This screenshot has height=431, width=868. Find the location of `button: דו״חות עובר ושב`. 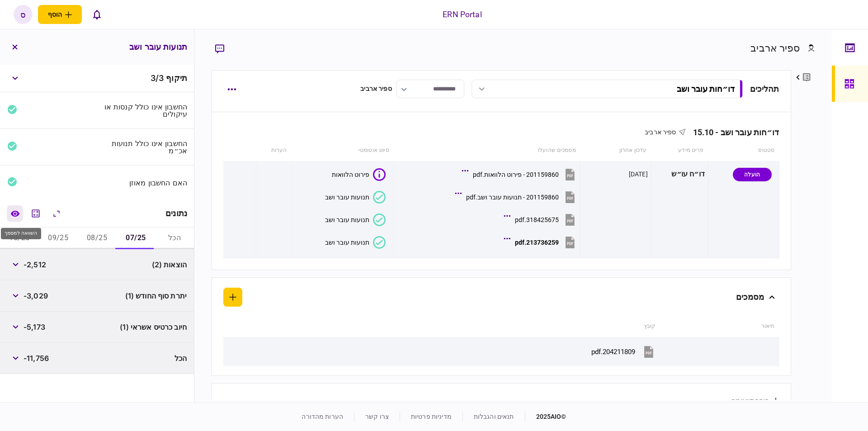

button: דו״חות עובר ושב is located at coordinates (607, 88).